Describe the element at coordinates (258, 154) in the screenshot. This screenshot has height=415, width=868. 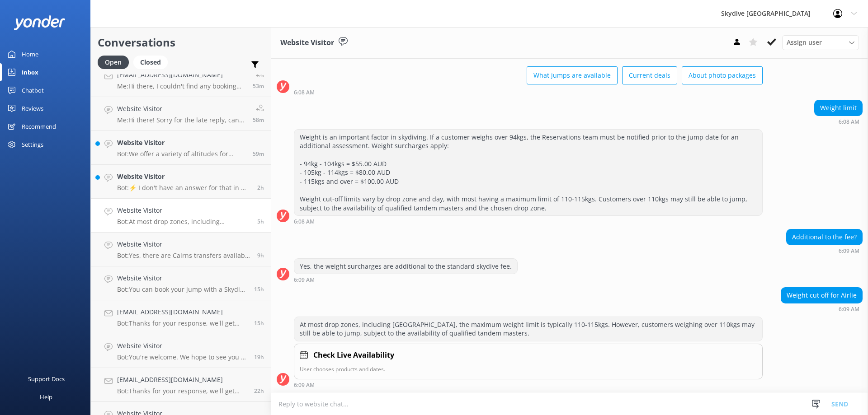
I see `span: Sep 01 2025 10:14am (UTC +10:00) Australia/Brisbane` at that location.